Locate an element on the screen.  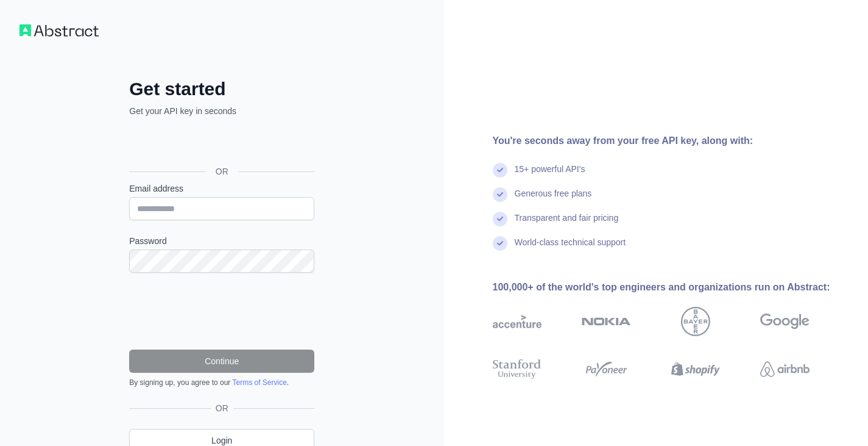
img: Workflow is located at coordinates (59, 31).